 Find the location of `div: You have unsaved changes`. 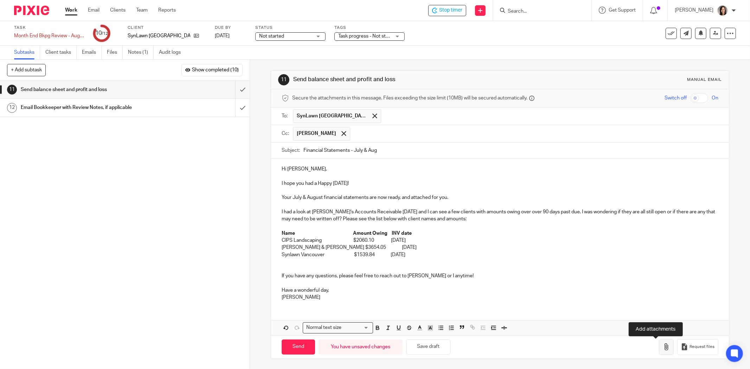

div: You have unsaved changes is located at coordinates (360, 347).